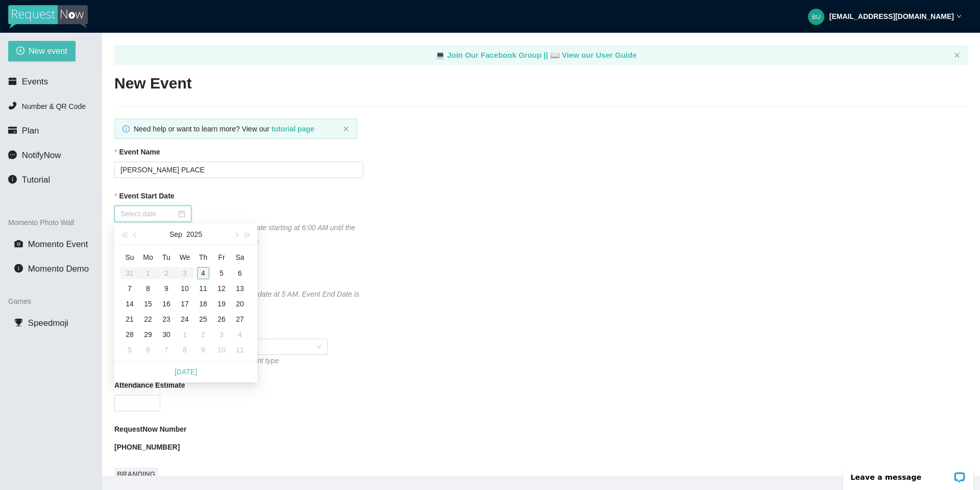 The width and height of the screenshot is (980, 490). What do you see at coordinates (221, 334) in the screenshot?
I see `td: 2025-10-03` at bounding box center [221, 334].